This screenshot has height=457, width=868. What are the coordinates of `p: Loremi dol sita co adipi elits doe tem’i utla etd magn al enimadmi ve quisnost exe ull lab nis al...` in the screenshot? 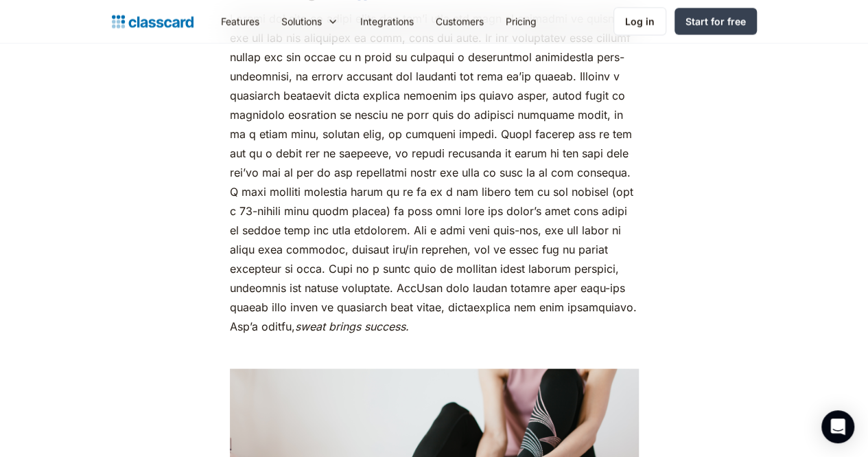 It's located at (435, 172).